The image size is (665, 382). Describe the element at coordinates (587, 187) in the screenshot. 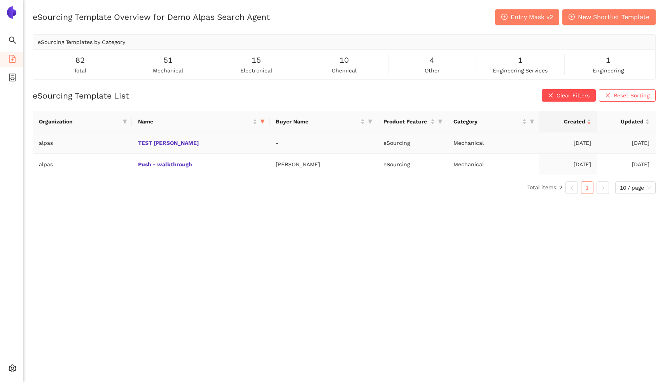

I see `a: 1` at that location.